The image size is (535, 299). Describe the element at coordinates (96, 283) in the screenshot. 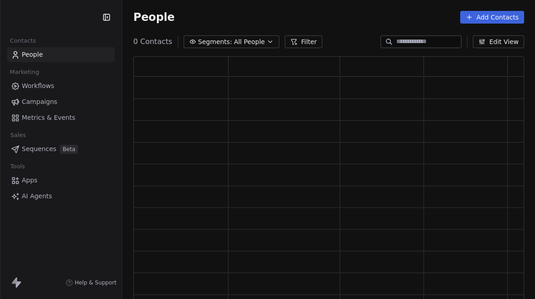

I see `span: Help & Support` at that location.